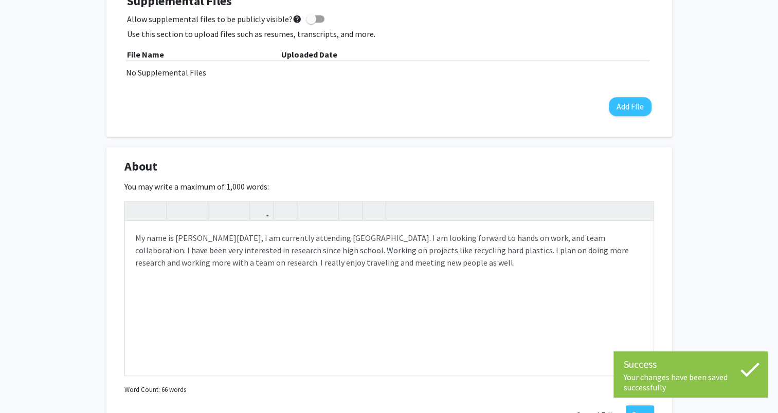  What do you see at coordinates (146, 55) in the screenshot?
I see `b: File Name` at bounding box center [146, 55].